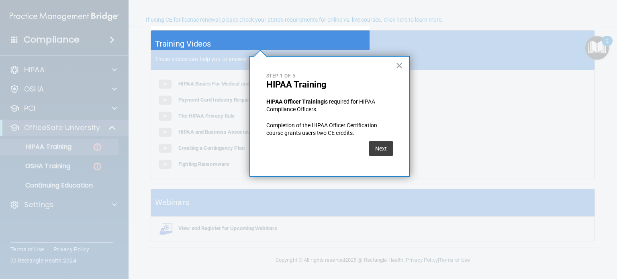 The image size is (617, 279). What do you see at coordinates (381, 149) in the screenshot?
I see `button: Next` at bounding box center [381, 149].